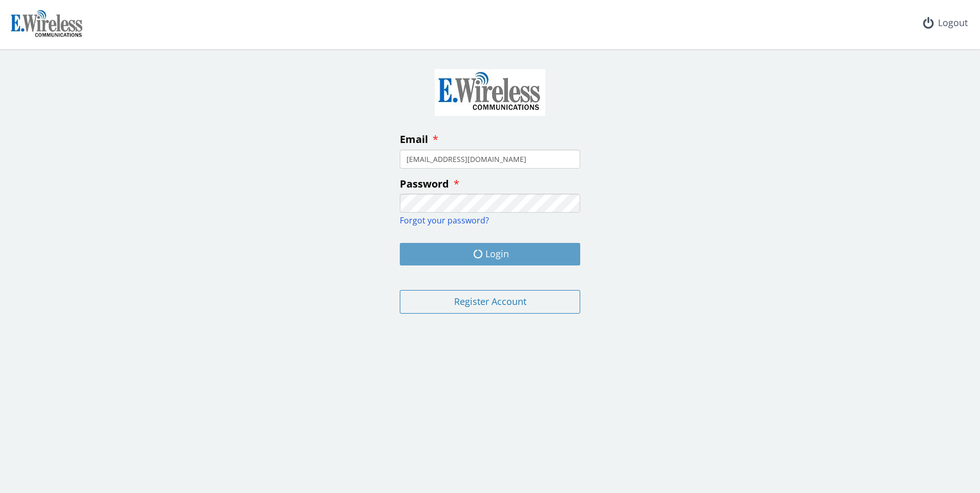  Describe the element at coordinates (444, 220) in the screenshot. I see `span: Forgot your password?` at that location.